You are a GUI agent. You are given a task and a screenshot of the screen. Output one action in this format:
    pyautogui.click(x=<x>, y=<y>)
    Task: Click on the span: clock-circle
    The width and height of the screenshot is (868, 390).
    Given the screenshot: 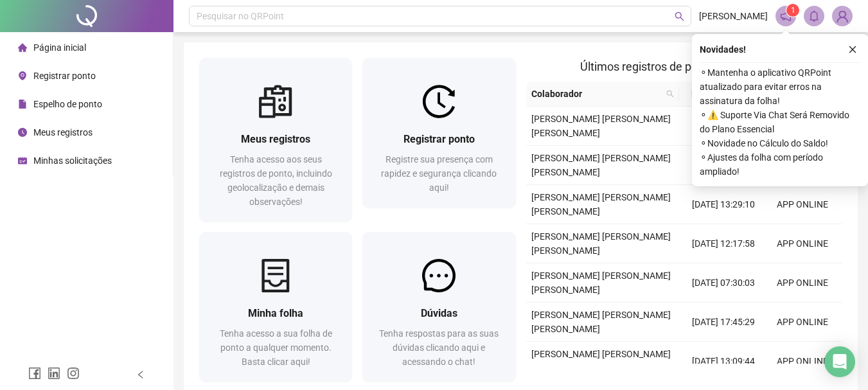 What is the action you would take?
    pyautogui.click(x=22, y=133)
    